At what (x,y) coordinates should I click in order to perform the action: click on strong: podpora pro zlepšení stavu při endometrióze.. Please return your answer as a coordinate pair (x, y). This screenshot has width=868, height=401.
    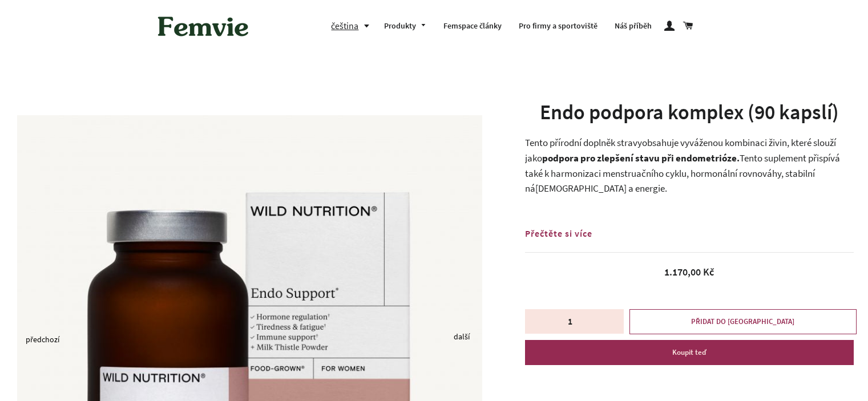
    Looking at the image, I should click on (640, 158).